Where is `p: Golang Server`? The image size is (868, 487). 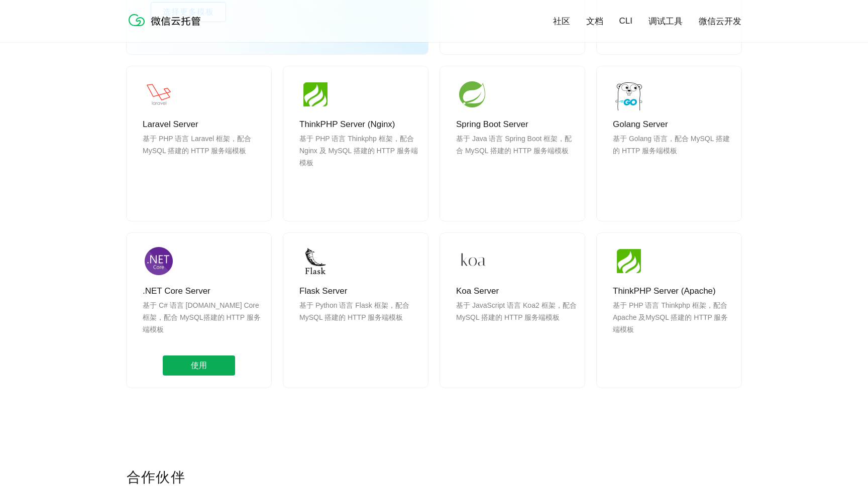 p: Golang Server is located at coordinates (673, 124).